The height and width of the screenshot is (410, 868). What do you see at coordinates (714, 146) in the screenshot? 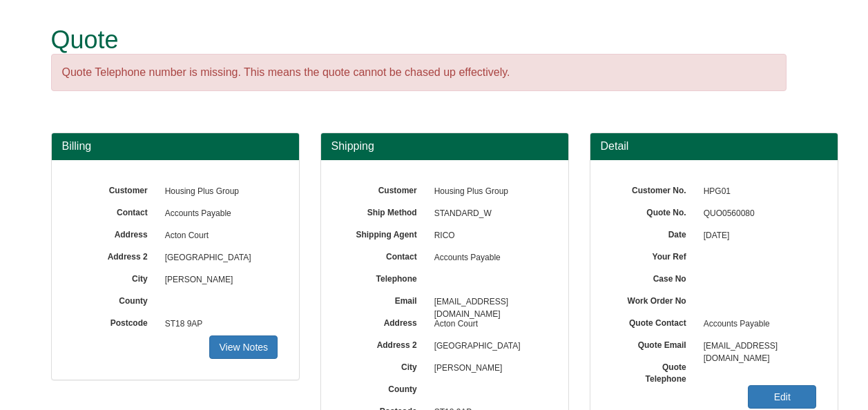
I see `h3: Detail` at bounding box center [714, 146].